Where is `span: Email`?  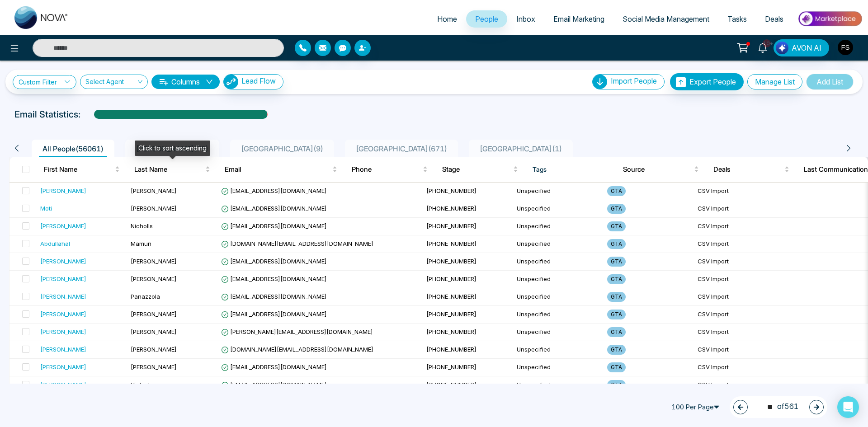 span: Email is located at coordinates (278, 169).